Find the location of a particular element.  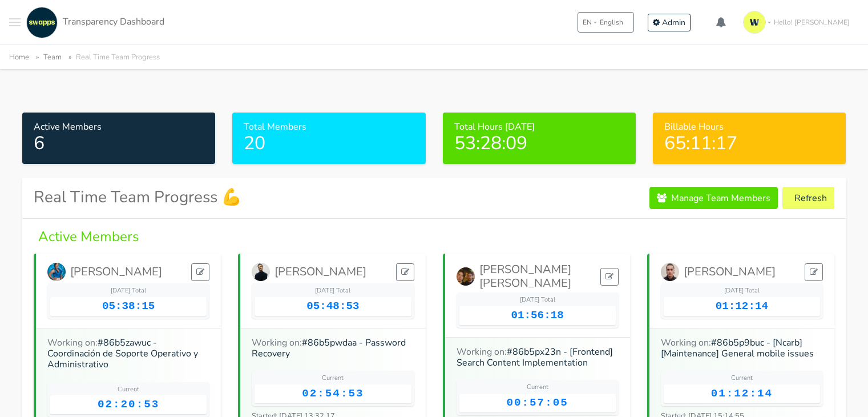

h2: 53:28:09 is located at coordinates (539, 143).